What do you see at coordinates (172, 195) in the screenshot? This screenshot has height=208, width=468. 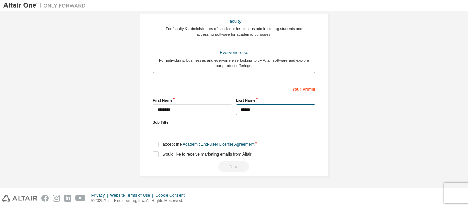 I see `div: Cookie Consent` at bounding box center [172, 195].